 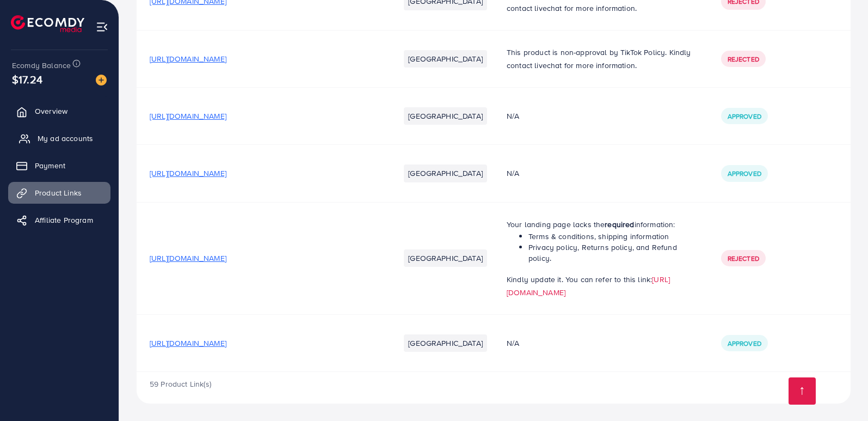 What do you see at coordinates (50, 166) in the screenshot?
I see `span: Payment` at bounding box center [50, 166].